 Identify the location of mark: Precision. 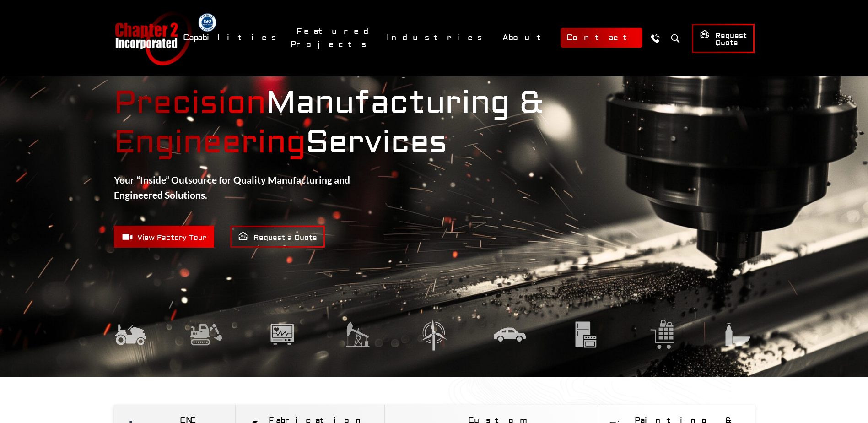
(190, 103).